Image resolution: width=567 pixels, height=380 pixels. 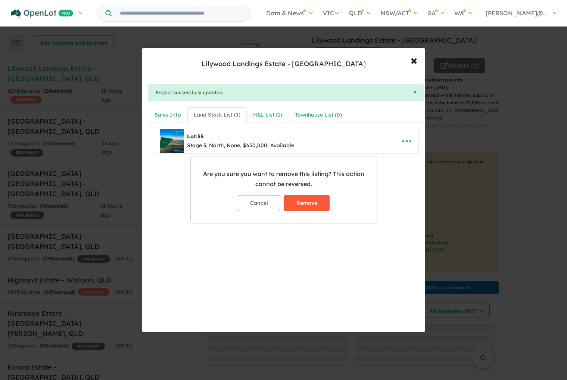 What do you see at coordinates (307, 203) in the screenshot?
I see `button: Remove` at bounding box center [307, 203].